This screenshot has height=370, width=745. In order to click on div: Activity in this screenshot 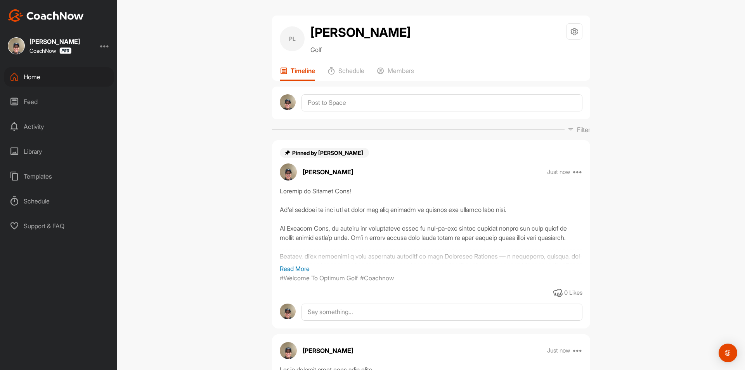, I will do `click(59, 126)`.